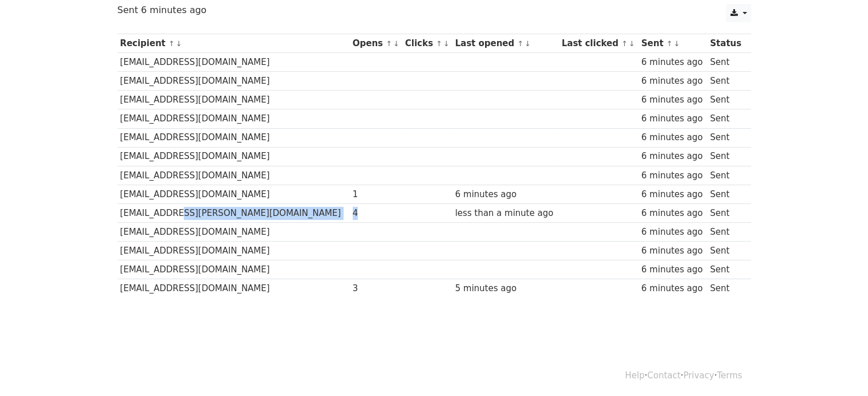 Image resolution: width=868 pixels, height=396 pixels. Describe the element at coordinates (664, 376) in the screenshot. I see `a: Contact` at that location.